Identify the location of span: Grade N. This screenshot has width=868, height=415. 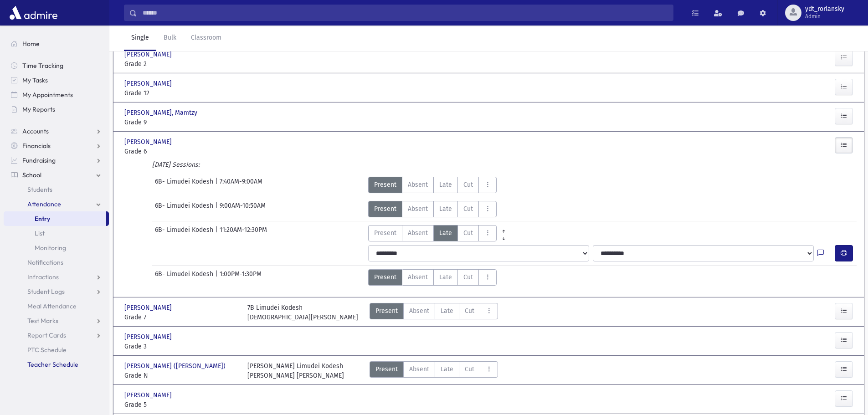
(182, 375).